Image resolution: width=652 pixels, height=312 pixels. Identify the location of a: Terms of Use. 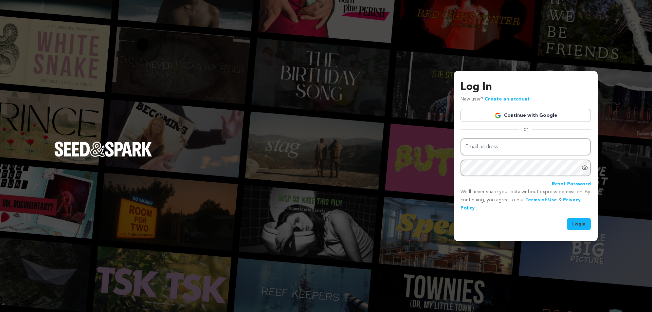
(541, 200).